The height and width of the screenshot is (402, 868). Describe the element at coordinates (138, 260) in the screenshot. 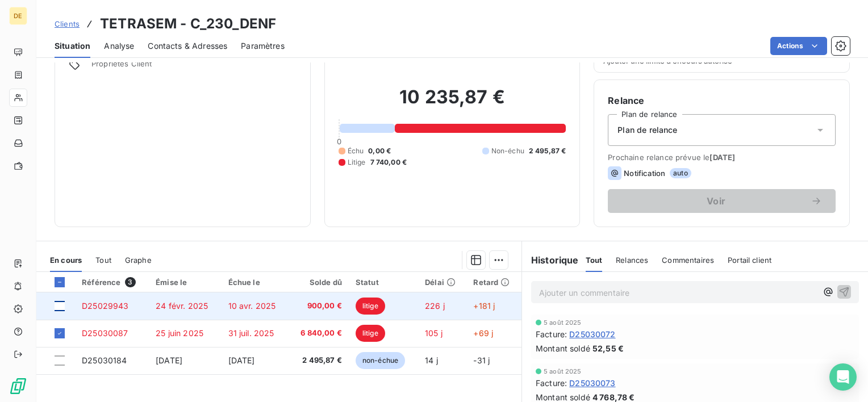

I see `span: Graphe` at that location.